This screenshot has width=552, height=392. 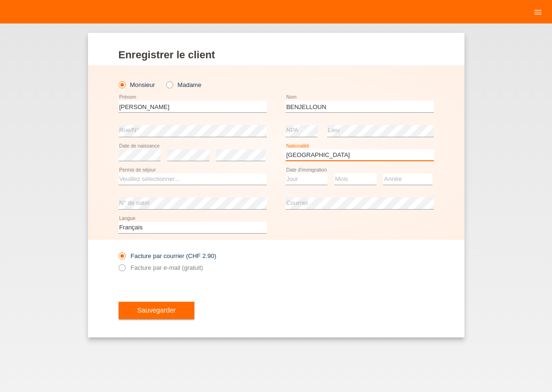 I want to click on label: Monsieur, so click(x=137, y=85).